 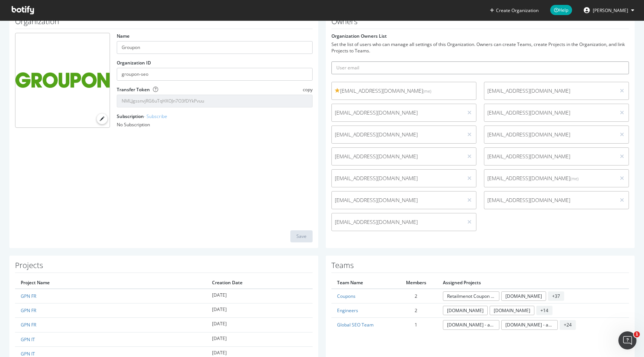 I want to click on span: + 14, so click(x=544, y=310).